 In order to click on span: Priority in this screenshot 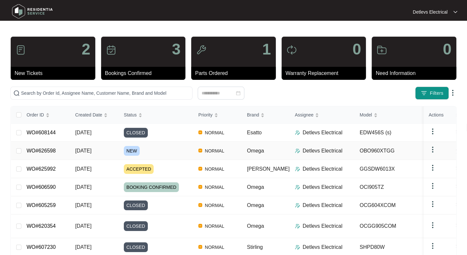, I will do `click(205, 115)`.